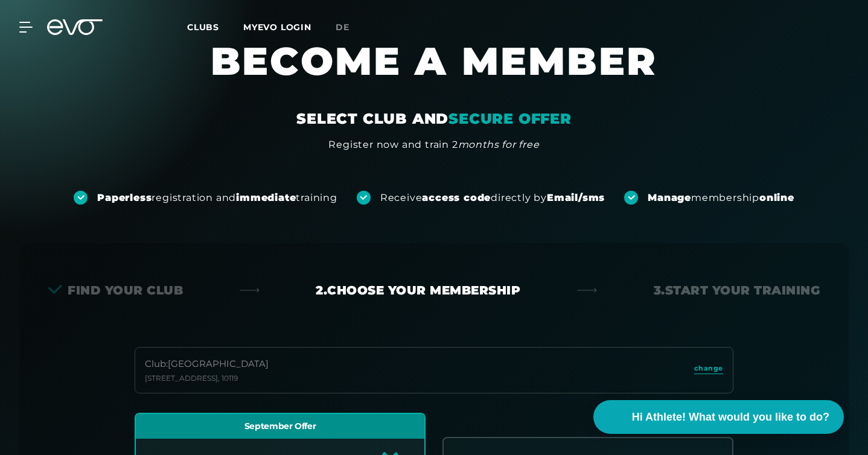  What do you see at coordinates (709, 370) in the screenshot?
I see `a: change` at bounding box center [709, 370].